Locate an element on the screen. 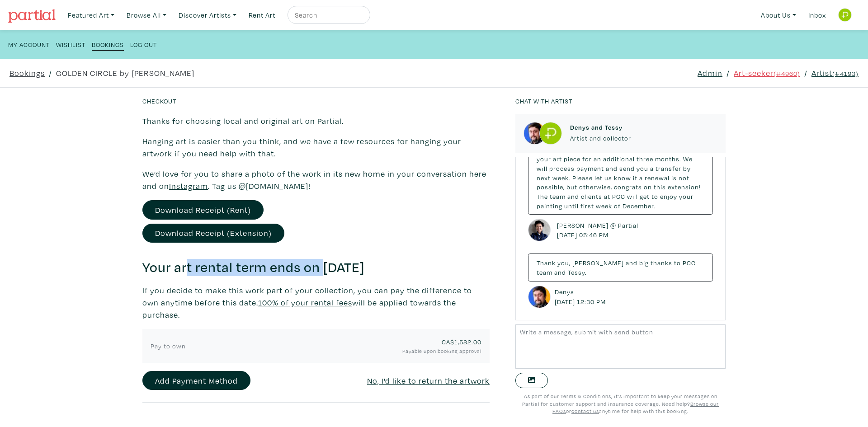 This screenshot has width=868, height=427. a: Download Receipt (Rent) is located at coordinates (203, 210).